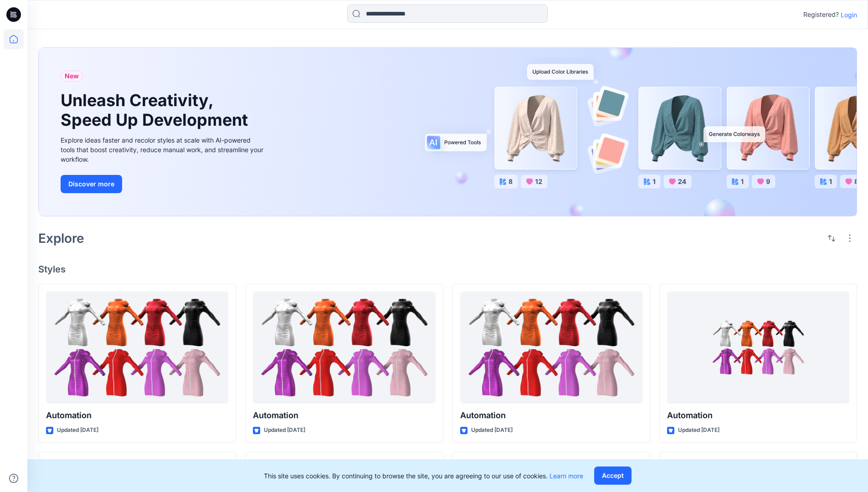 The width and height of the screenshot is (868, 492). I want to click on p: Login, so click(849, 15).